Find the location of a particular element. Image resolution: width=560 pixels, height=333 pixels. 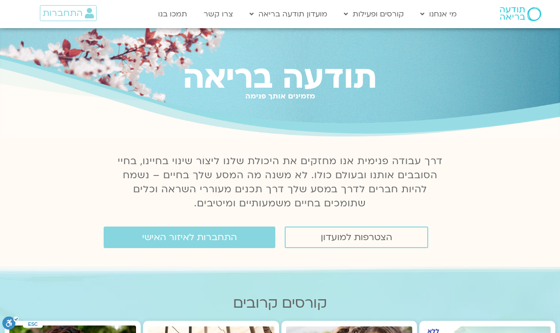

a: הצטרפות למועדון is located at coordinates (356, 237).